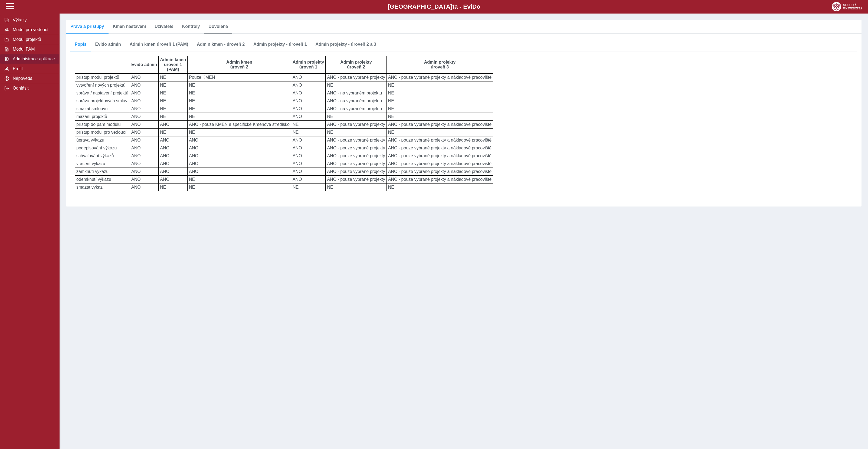 This screenshot has width=868, height=449. What do you see at coordinates (102, 101) in the screenshot?
I see `td: správa projektových smluv` at bounding box center [102, 101].